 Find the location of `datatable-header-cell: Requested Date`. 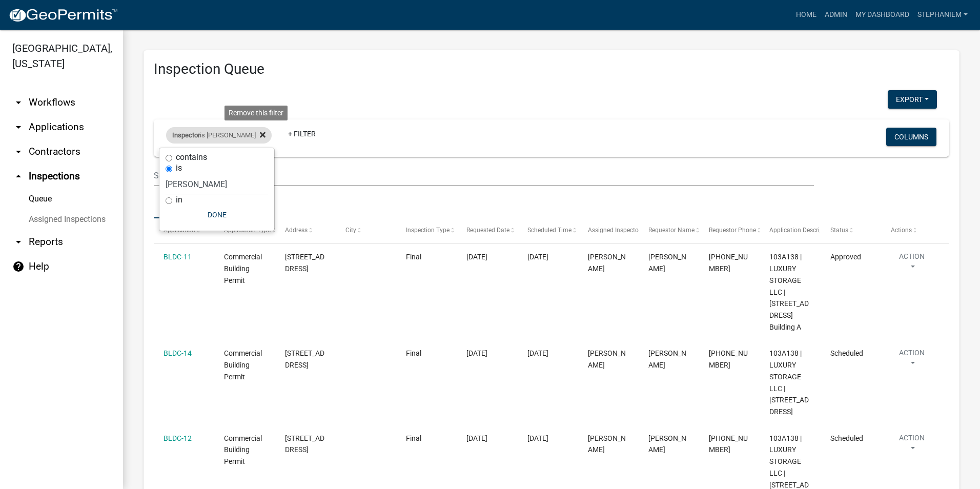

datatable-header-cell: Requested Date is located at coordinates (486, 231).